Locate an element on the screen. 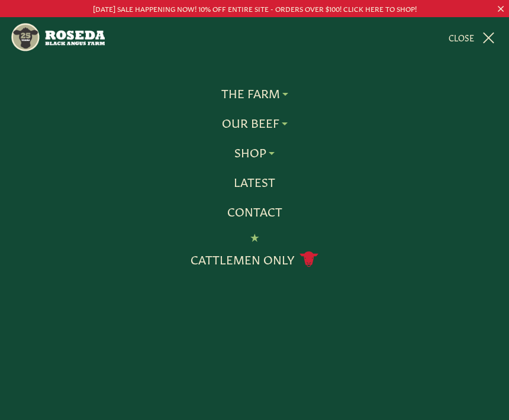 The image size is (509, 420). a: Latest is located at coordinates (254, 182).